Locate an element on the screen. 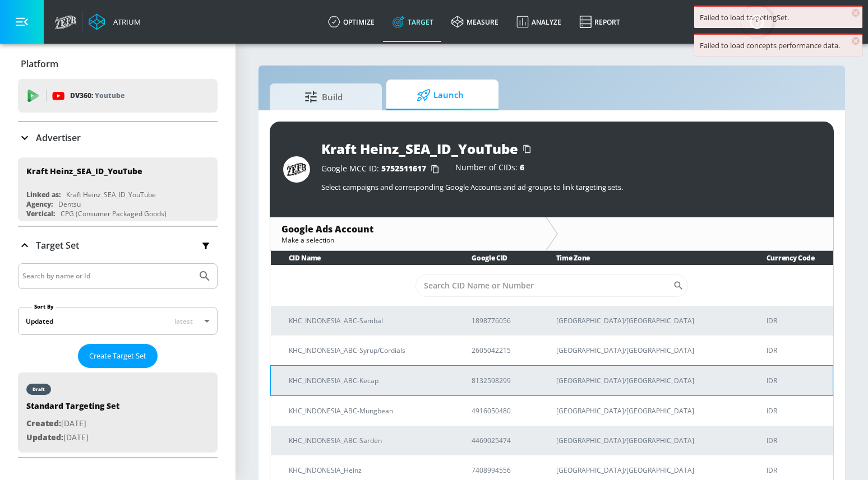 This screenshot has width=868, height=480. span: latest is located at coordinates (183, 321).